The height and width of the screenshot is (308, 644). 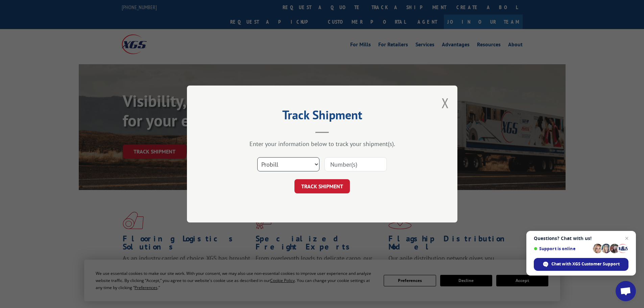 What do you see at coordinates (562, 249) in the screenshot?
I see `span: Support is online` at bounding box center [562, 249].